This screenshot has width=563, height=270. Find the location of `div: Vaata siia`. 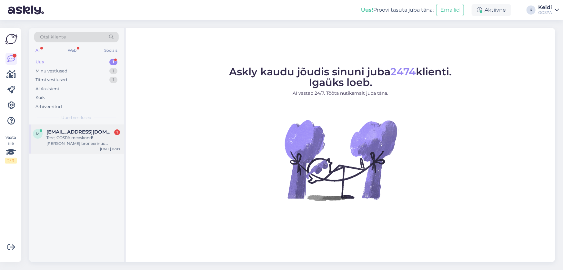

div: Vaata siia is located at coordinates (11, 149).